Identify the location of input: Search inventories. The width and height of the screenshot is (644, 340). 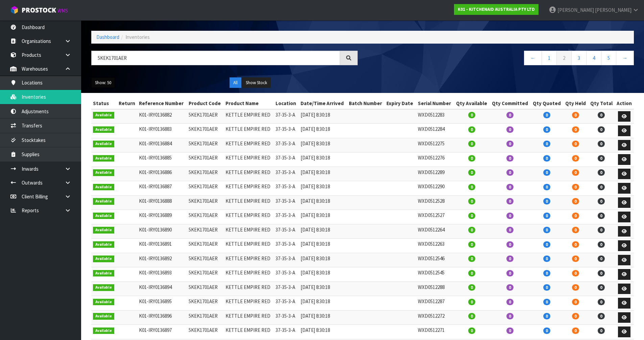
(216, 58).